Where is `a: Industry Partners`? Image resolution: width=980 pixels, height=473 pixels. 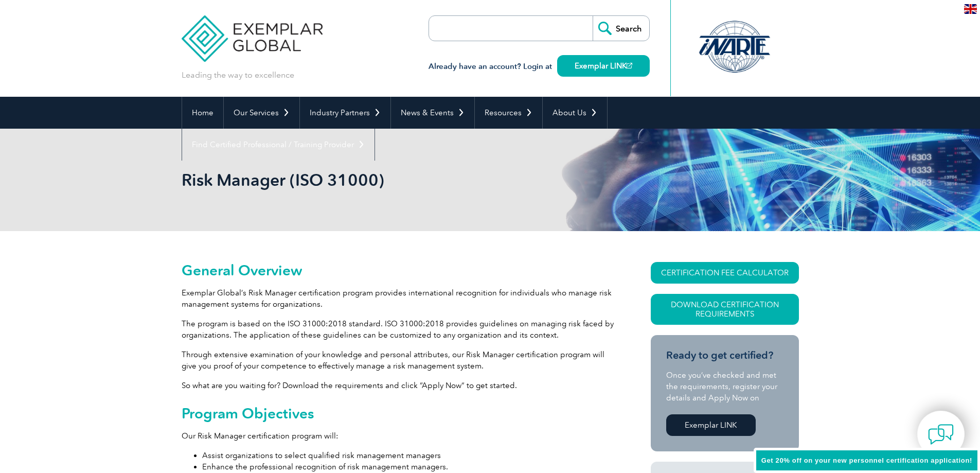 a: Industry Partners is located at coordinates (345, 113).